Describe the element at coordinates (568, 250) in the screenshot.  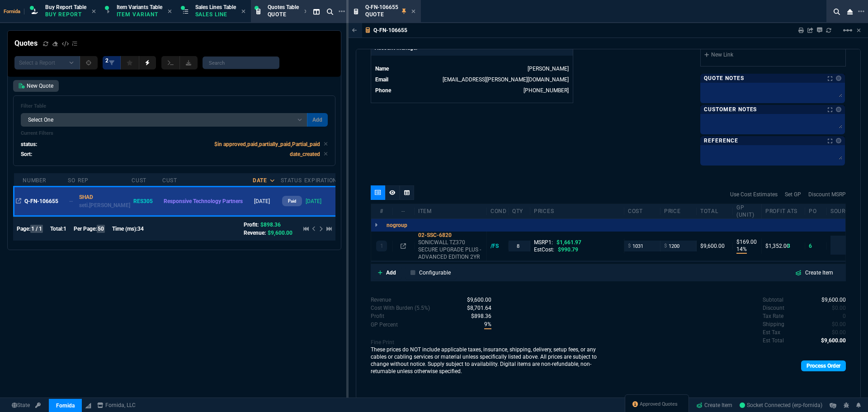
I see `span: $990.79` at that location.